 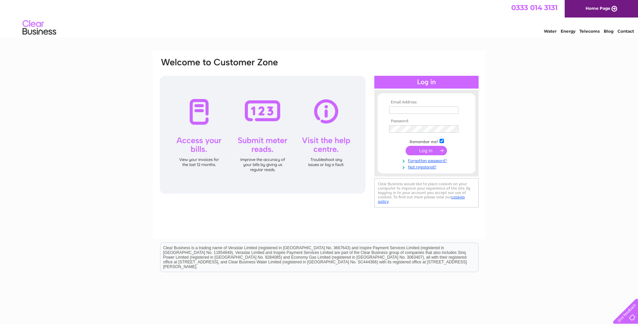 What do you see at coordinates (535, 7) in the screenshot?
I see `span: 0333 014 3131` at bounding box center [535, 7].